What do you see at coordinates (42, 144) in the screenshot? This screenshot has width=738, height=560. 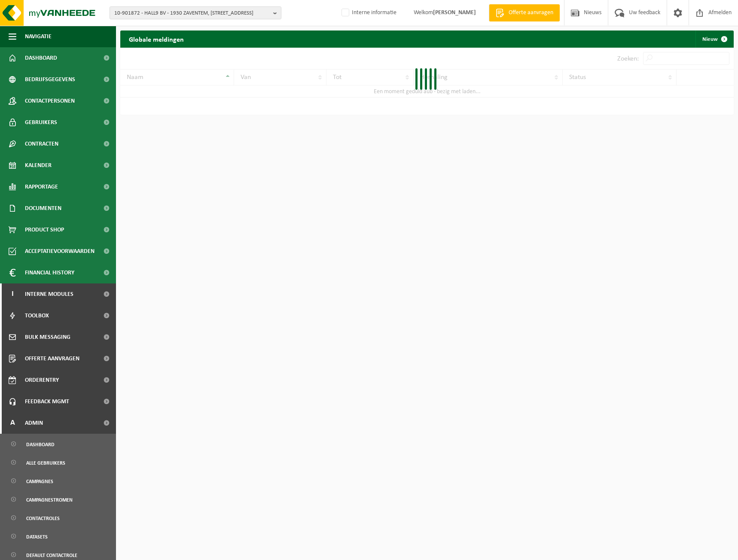 I see `span: Contracten` at bounding box center [42, 144].